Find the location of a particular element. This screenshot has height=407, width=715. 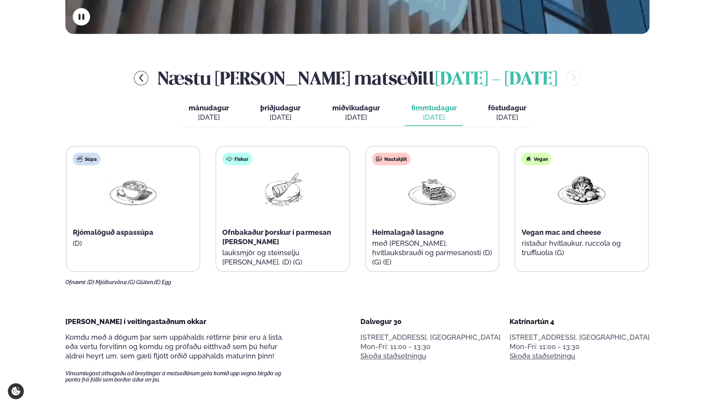

p: (D) is located at coordinates (133, 244).